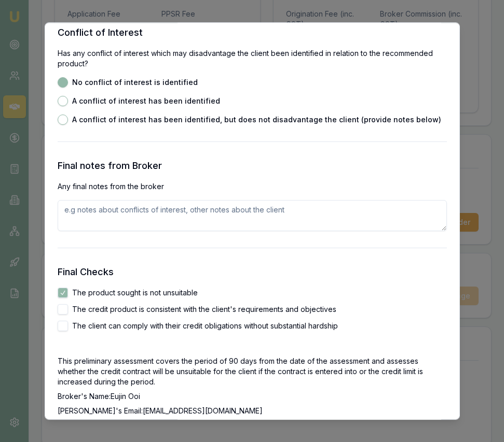 This screenshot has width=504, height=442. I want to click on label: No conflict of interest is identified, so click(135, 83).